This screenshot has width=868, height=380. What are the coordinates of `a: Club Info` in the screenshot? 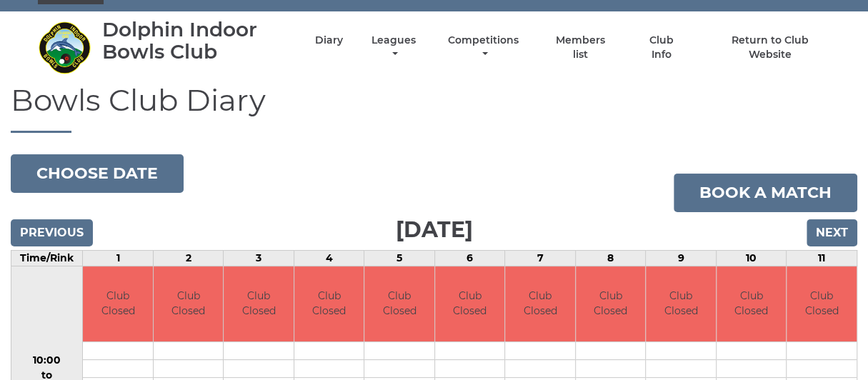 It's located at (662, 47).